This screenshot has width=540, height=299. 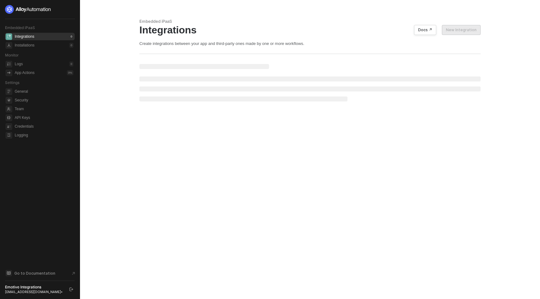 What do you see at coordinates (461, 30) in the screenshot?
I see `button: New Integration` at bounding box center [461, 30].